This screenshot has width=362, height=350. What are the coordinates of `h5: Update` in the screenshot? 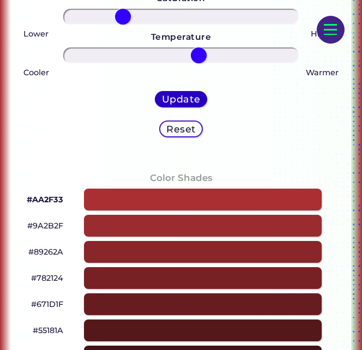 It's located at (181, 99).